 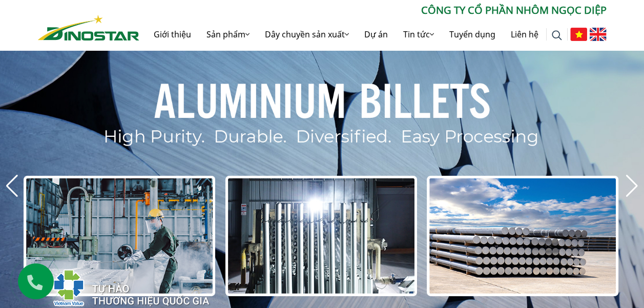 I want to click on a: Dây chuyền sản xuất, so click(x=307, y=34).